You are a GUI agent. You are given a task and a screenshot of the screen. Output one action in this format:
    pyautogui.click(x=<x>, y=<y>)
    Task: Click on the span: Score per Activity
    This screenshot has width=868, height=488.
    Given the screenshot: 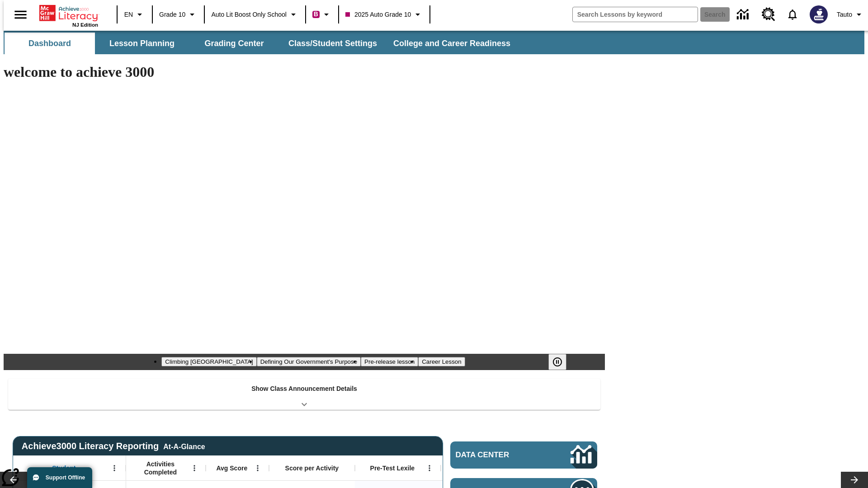 What is the action you would take?
    pyautogui.click(x=312, y=468)
    